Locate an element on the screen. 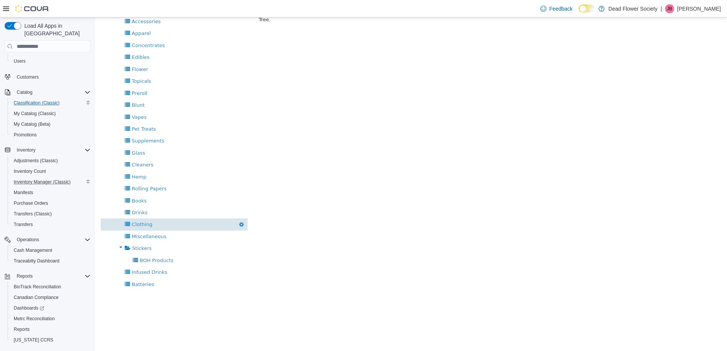 The width and height of the screenshot is (727, 351). span: Supplements is located at coordinates (53, 123).